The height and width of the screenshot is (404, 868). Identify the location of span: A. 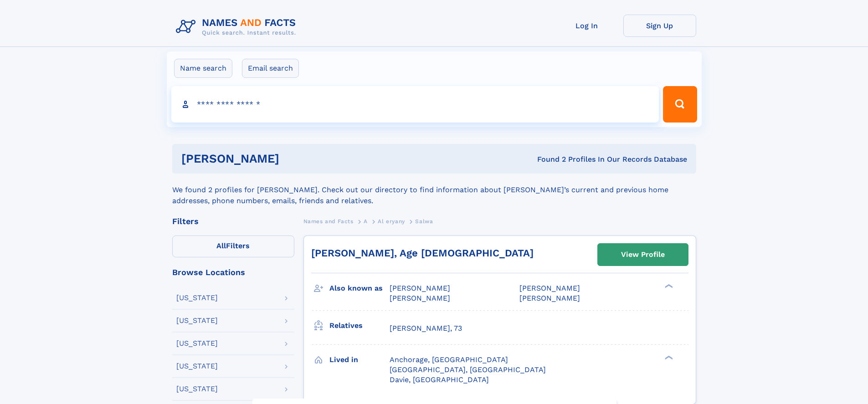
(365, 221).